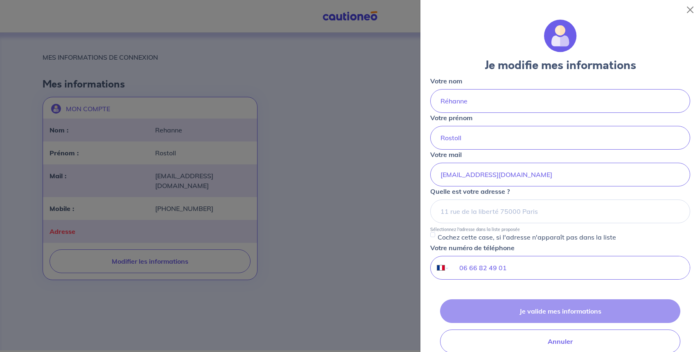 This screenshot has width=700, height=352. What do you see at coordinates (472, 248) in the screenshot?
I see `p: Votre numéro de téléphone` at bounding box center [472, 248].